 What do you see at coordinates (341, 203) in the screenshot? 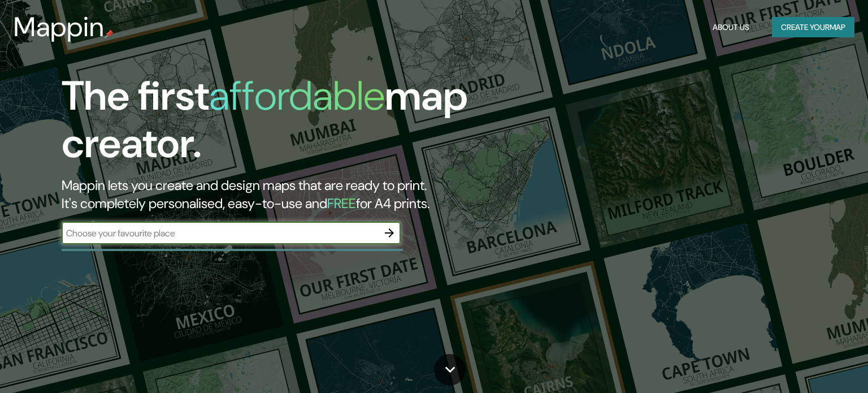
I see `h5: FREE` at bounding box center [341, 203].